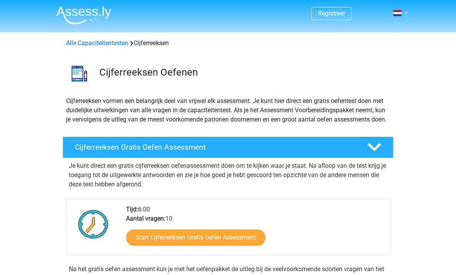  I want to click on b: Aantal vragen:, so click(146, 219).